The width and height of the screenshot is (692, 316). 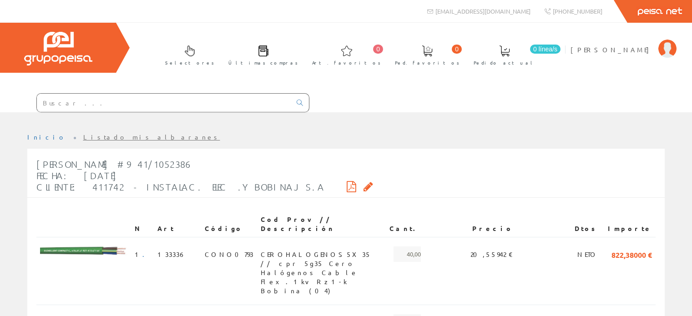 What do you see at coordinates (321, 224) in the screenshot?
I see `th: Cod Prov // Descripción` at bounding box center [321, 224].